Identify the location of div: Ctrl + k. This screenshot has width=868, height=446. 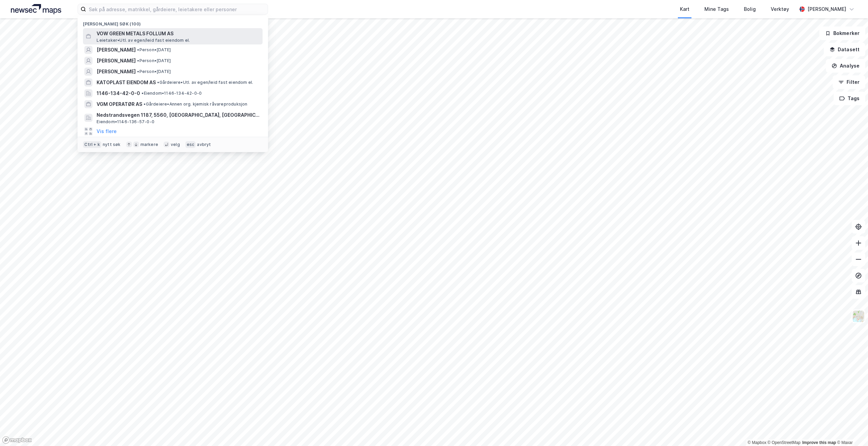
(92, 145).